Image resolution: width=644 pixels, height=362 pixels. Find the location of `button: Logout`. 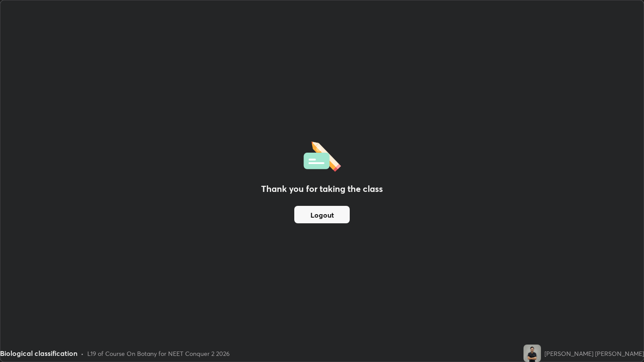

button: Logout is located at coordinates (322, 215).